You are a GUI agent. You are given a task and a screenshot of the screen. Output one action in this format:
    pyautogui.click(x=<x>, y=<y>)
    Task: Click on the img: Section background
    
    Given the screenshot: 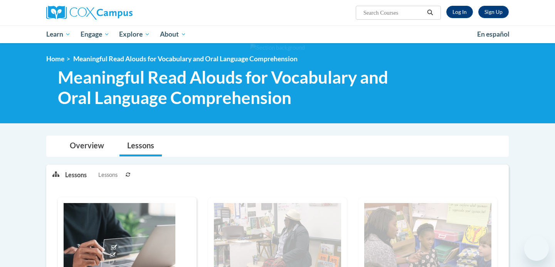 What is the action you would take?
    pyautogui.click(x=278, y=48)
    